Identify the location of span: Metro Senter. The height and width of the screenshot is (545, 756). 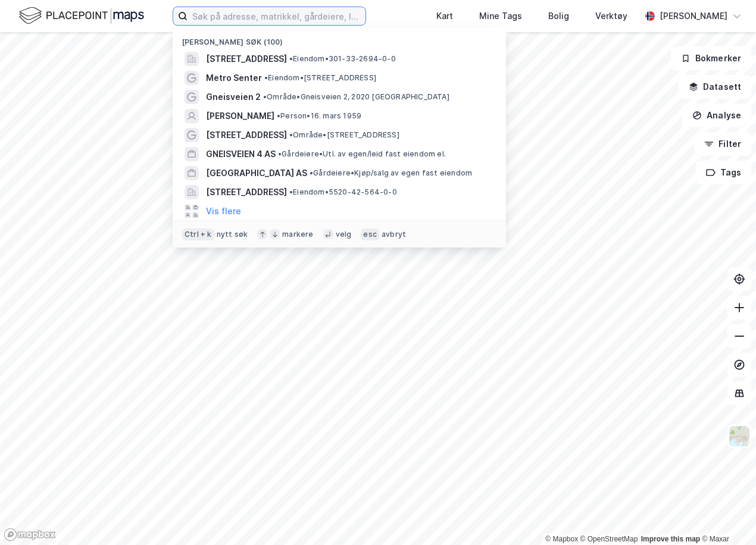
(234, 78).